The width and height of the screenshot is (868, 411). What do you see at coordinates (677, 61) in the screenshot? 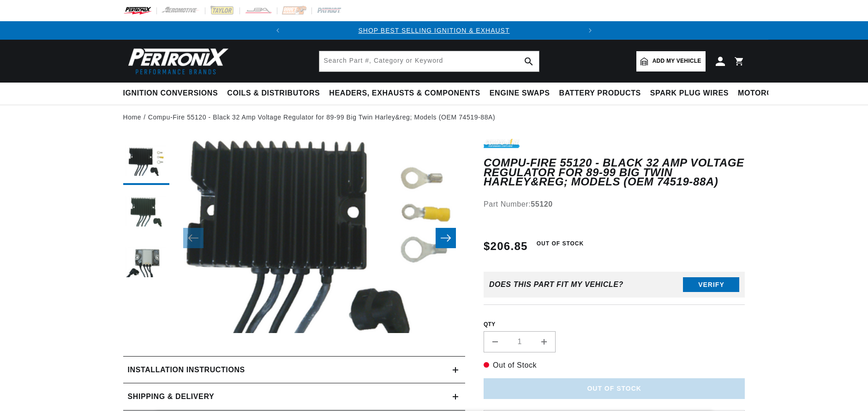
I see `span: Add my vehicle` at bounding box center [677, 61].